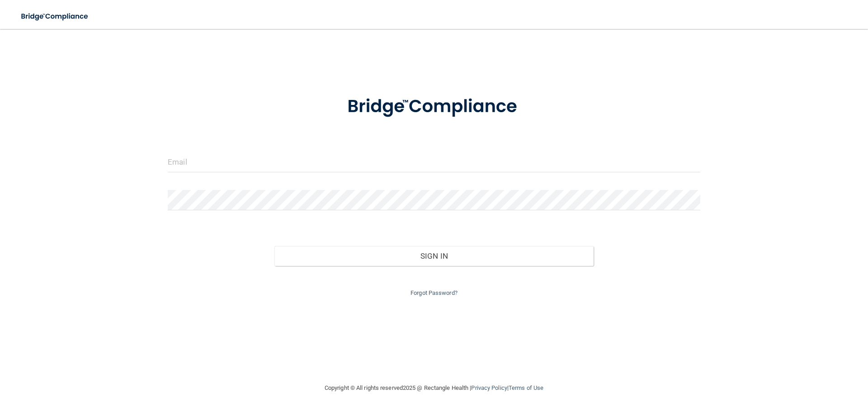 Image resolution: width=868 pixels, height=412 pixels. Describe the element at coordinates (489, 387) in the screenshot. I see `a: Privacy Policy` at that location.